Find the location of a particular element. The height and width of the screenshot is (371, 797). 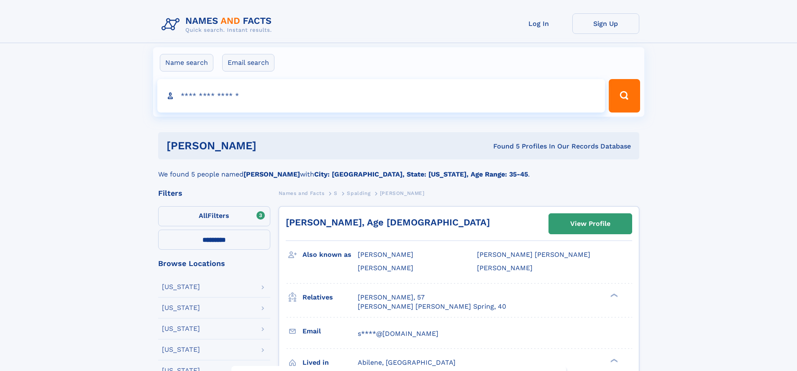

img: Logo Names and Facts is located at coordinates (218, 25).